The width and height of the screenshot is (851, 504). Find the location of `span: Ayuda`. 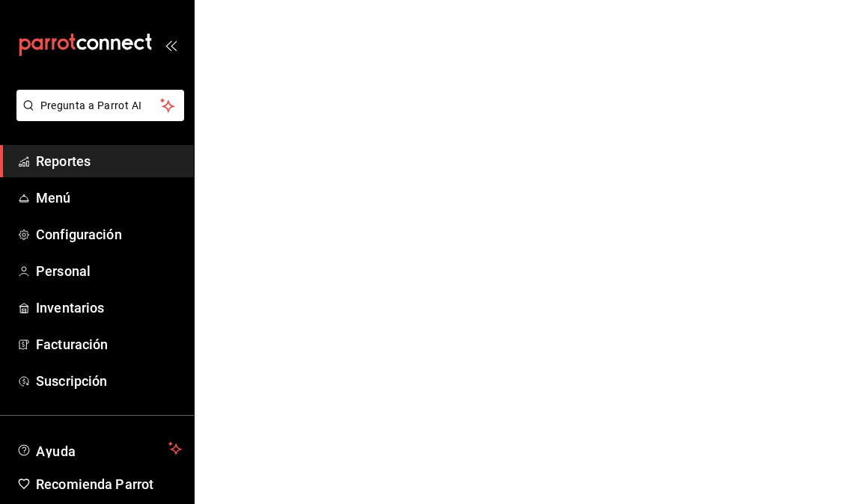

span: Ayuda is located at coordinates (99, 449).